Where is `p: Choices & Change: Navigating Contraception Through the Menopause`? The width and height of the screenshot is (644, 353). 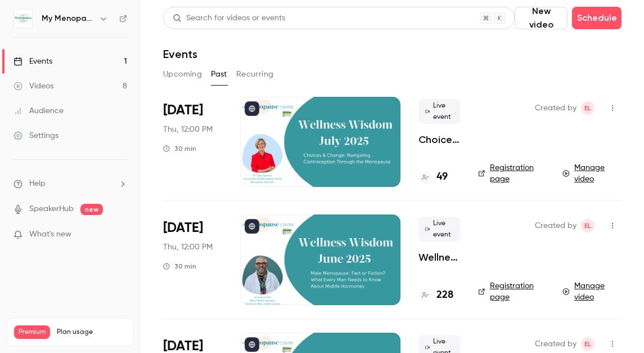
p: Choices & Change: Navigating Contraception Through the Menopause is located at coordinates (439, 140).